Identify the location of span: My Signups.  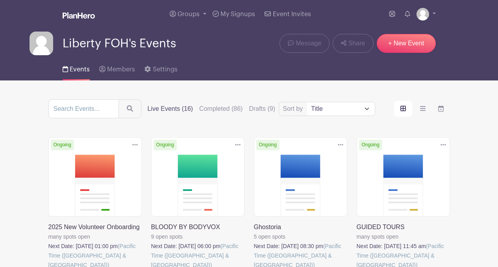
(238, 14).